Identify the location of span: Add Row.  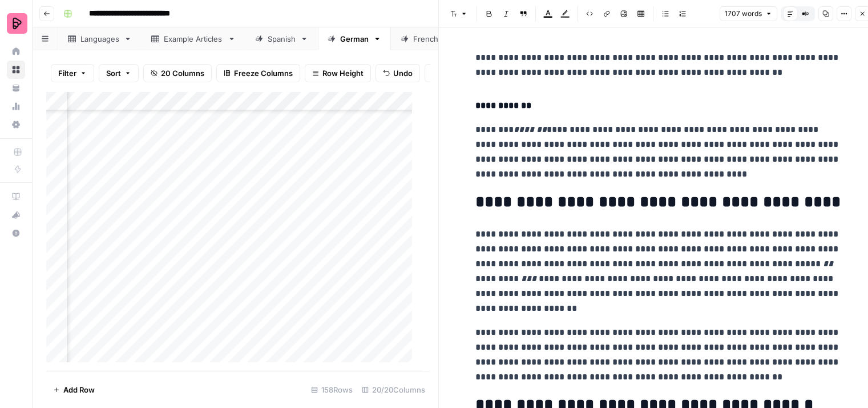
(78, 389).